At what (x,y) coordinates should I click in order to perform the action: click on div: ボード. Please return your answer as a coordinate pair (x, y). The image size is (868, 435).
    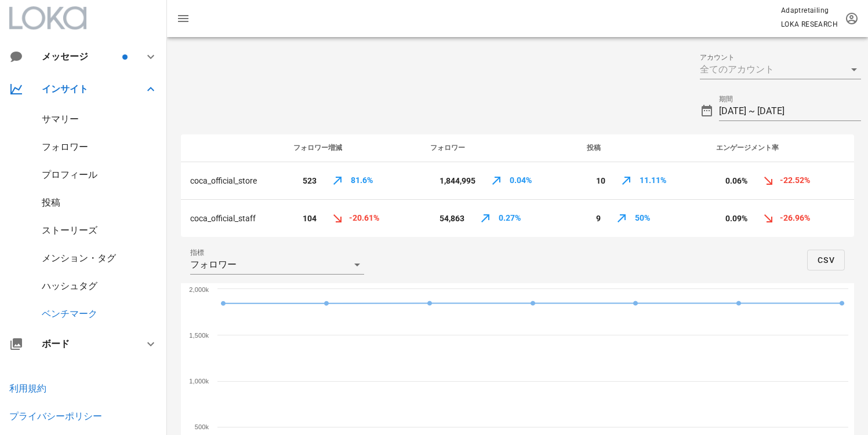
    Looking at the image, I should click on (86, 344).